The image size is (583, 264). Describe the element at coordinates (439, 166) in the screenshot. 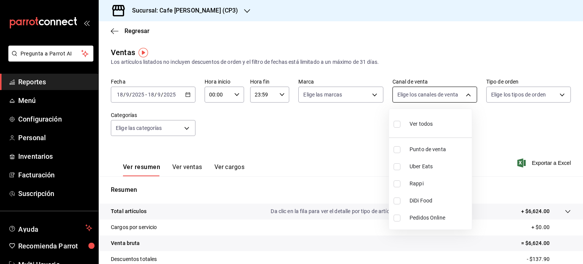

I see `span: Uber Eats` at that location.